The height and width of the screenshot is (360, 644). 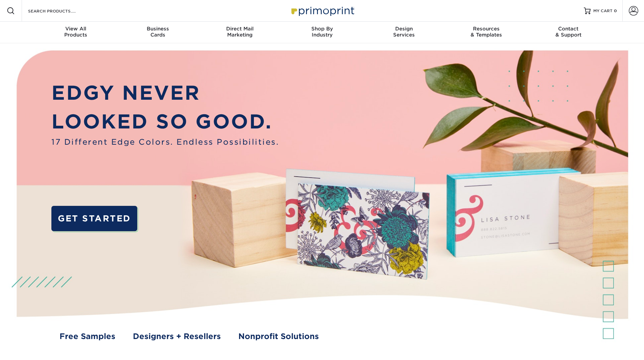 What do you see at coordinates (94, 218) in the screenshot?
I see `a: GET STARTED` at bounding box center [94, 218].